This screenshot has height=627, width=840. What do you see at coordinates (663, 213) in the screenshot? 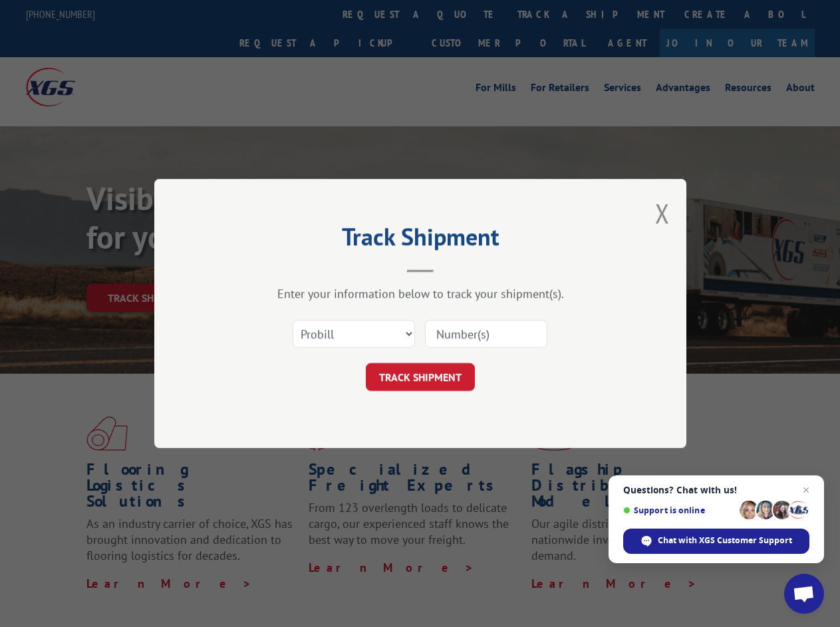
I see `button: Close modal` at bounding box center [663, 213].